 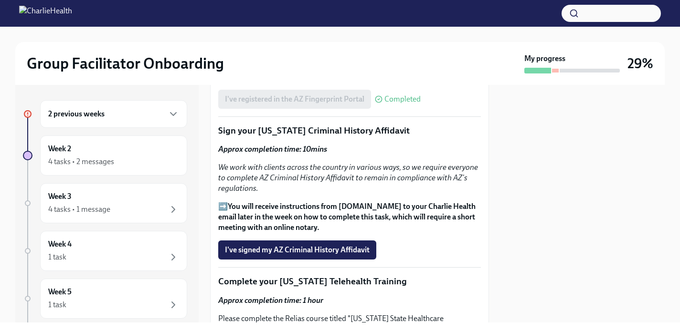 I want to click on h6: 2 previous weeks, so click(x=76, y=114).